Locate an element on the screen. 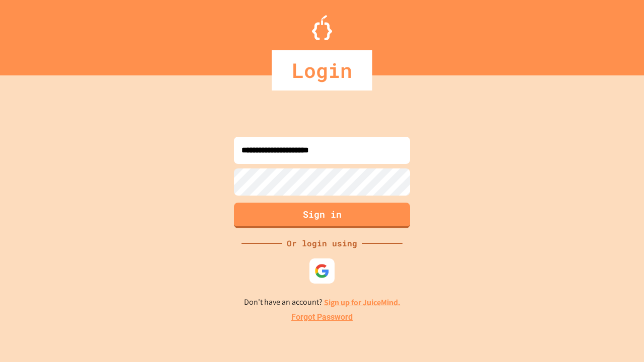 This screenshot has height=362, width=644. p: Don't have an account? is located at coordinates (322, 303).